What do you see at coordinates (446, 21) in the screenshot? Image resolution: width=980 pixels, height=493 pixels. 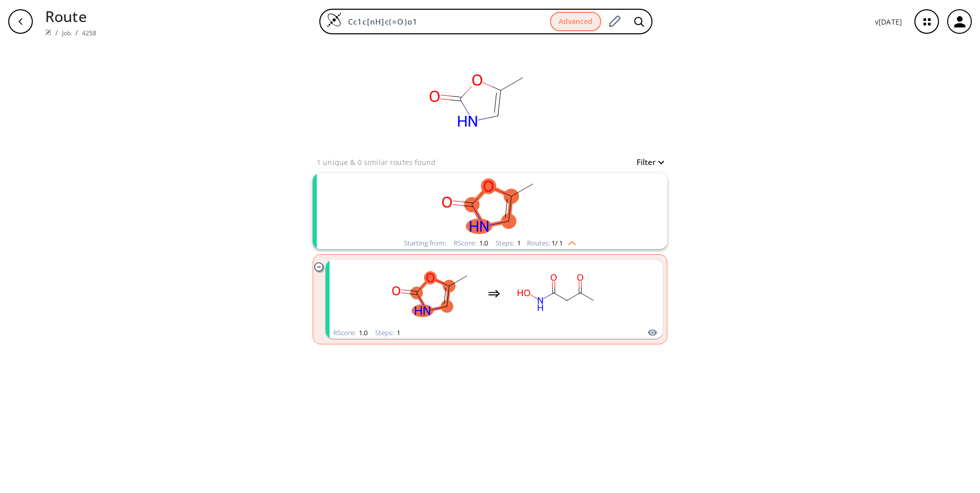 I see `input: Enter SMILES` at bounding box center [446, 21].